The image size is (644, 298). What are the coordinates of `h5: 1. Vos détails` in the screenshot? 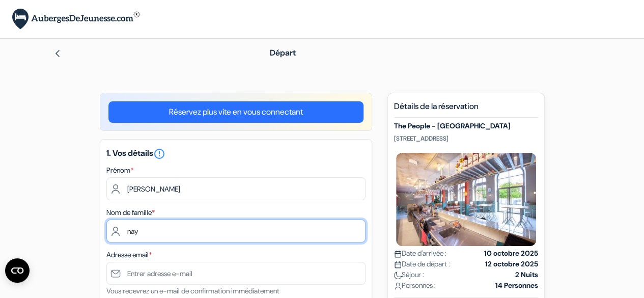 It's located at (236, 154).